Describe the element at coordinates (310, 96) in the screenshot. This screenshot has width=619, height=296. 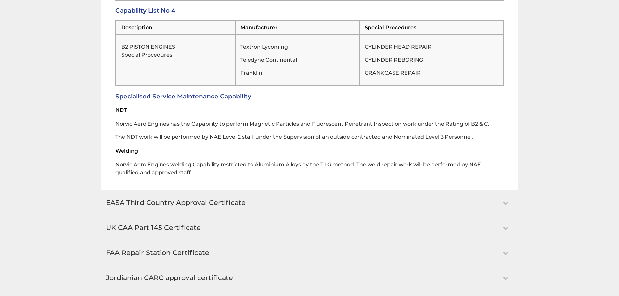
I see `h3: Specialised Service Maintenance Capability` at that location.